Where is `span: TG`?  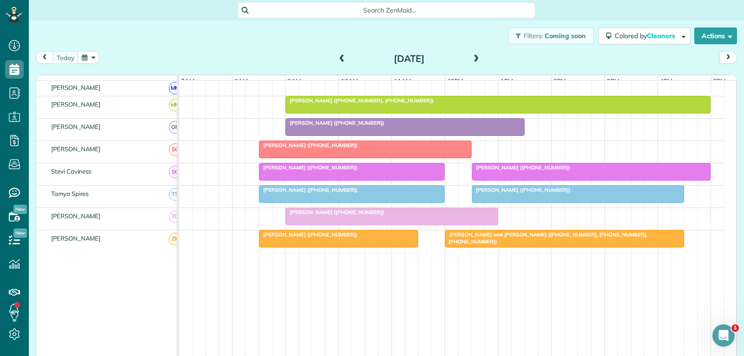
span: TG is located at coordinates (175, 216).